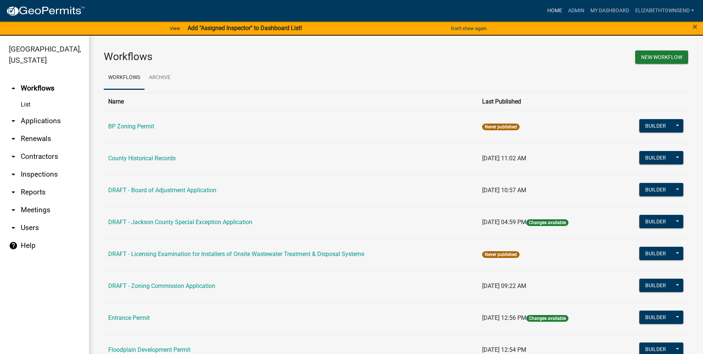 Image resolution: width=703 pixels, height=354 pixels. I want to click on a: DRAFT - Zoning Commission Application, so click(162, 285).